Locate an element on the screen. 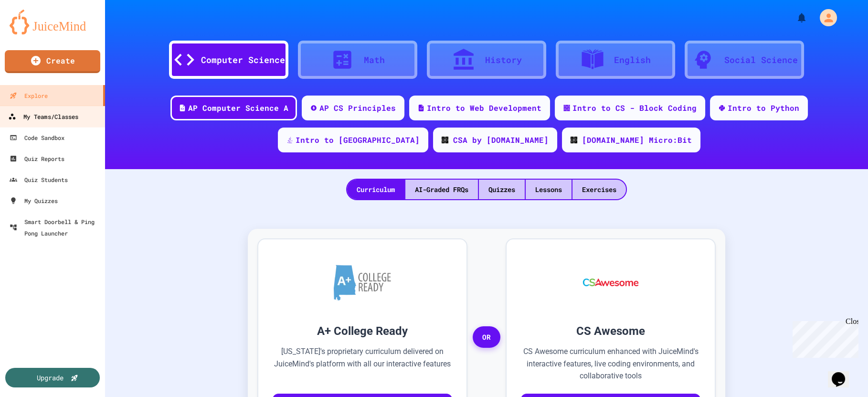 The image size is (868, 397). div: Social Science is located at coordinates (761, 59).